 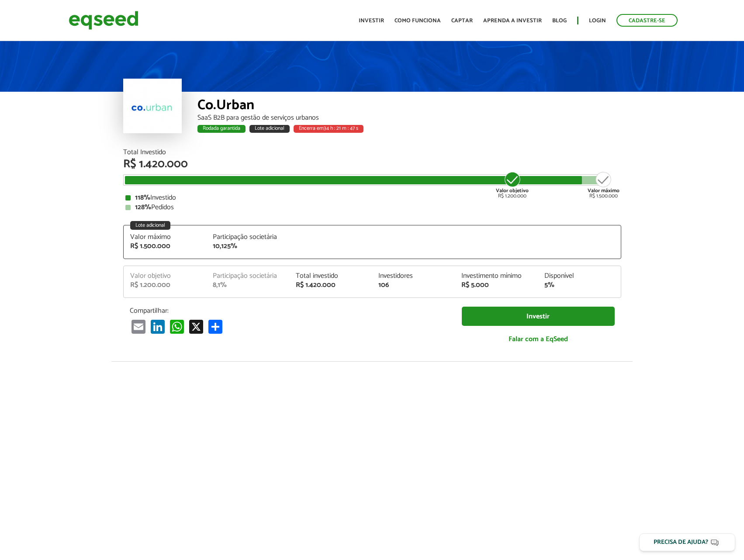 I want to click on a: Cadastre-se, so click(x=647, y=20).